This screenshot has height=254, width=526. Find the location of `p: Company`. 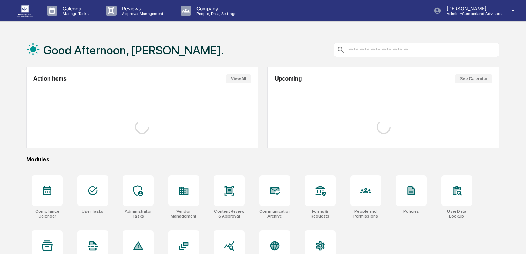

p: Company is located at coordinates (215, 8).